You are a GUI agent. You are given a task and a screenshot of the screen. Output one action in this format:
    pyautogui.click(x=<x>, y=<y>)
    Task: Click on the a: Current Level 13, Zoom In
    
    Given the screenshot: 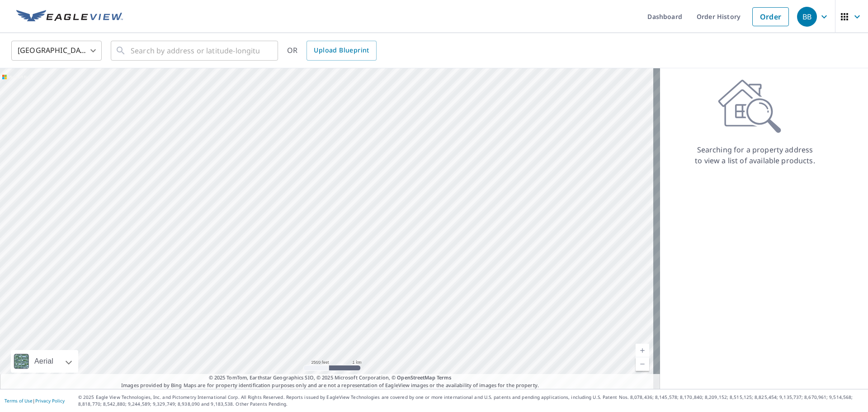 What is the action you would take?
    pyautogui.click(x=642, y=351)
    